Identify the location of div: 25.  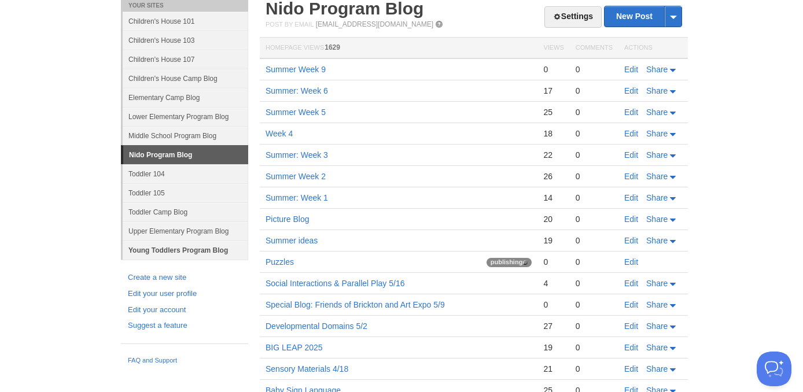
(553, 112).